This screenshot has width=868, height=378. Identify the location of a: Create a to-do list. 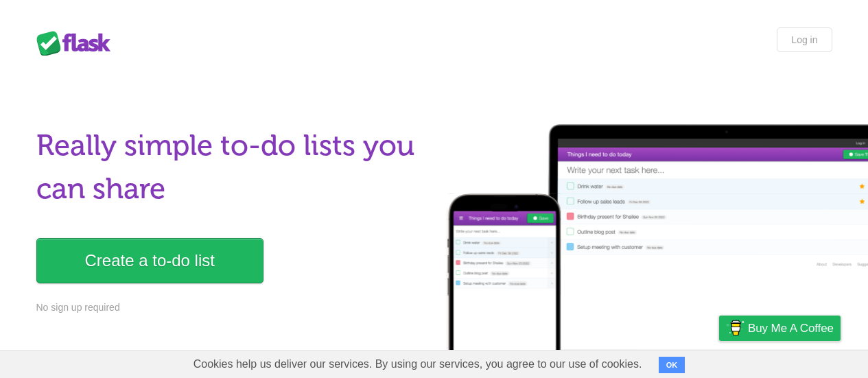
(150, 261).